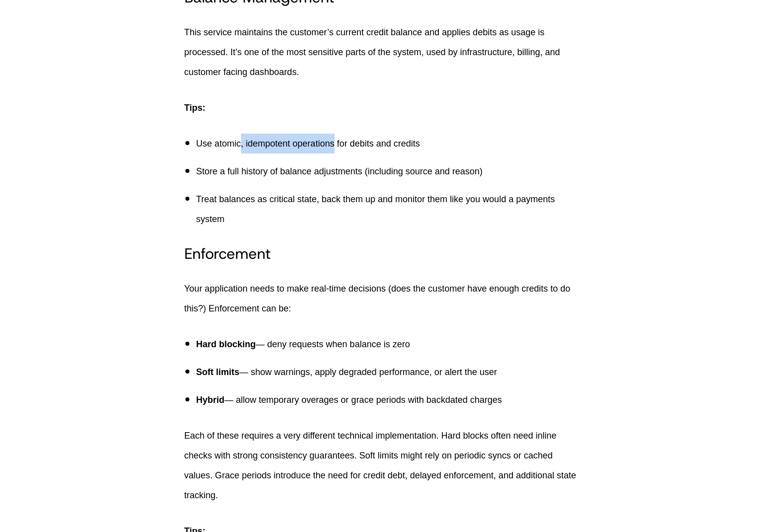  What do you see at coordinates (389, 171) in the screenshot?
I see `p: Store a full history of balance adjustments (including source and reason)` at bounding box center [389, 171].